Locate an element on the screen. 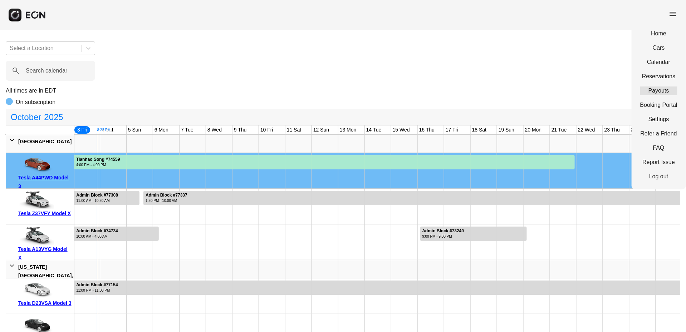 The height and width of the screenshot is (332, 686). div: 11 Sat is located at coordinates (294, 130).